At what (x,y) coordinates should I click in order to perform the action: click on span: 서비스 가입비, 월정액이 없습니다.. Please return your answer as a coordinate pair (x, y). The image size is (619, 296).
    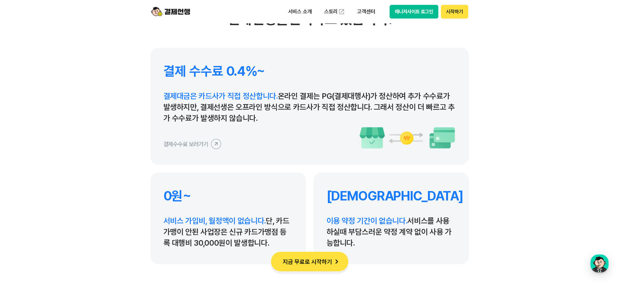
    Looking at the image, I should click on (215, 221).